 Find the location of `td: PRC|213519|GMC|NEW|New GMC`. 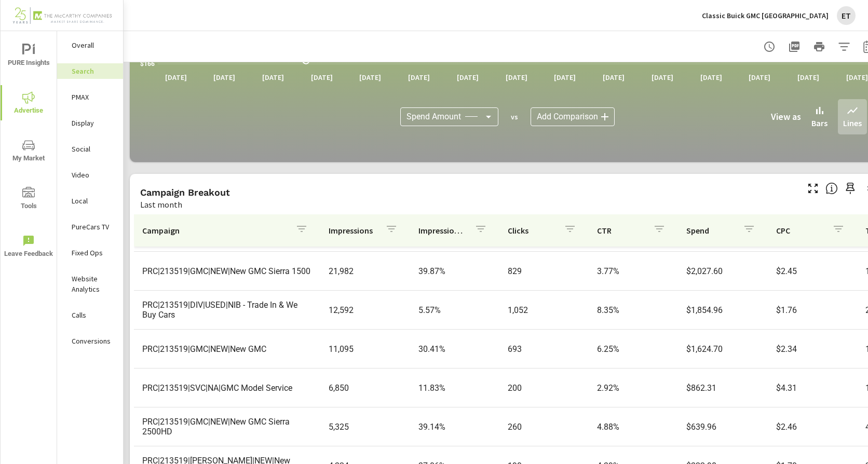

td: PRC|213519|GMC|NEW|New GMC is located at coordinates (227, 349).